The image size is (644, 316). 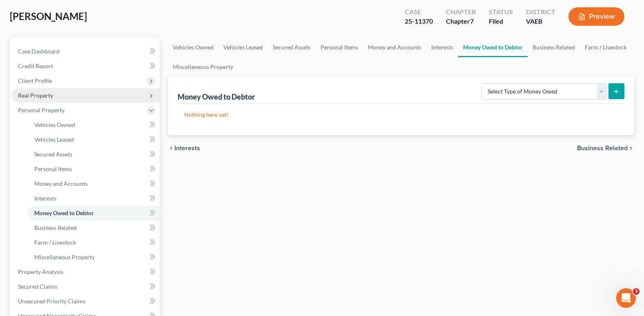 What do you see at coordinates (541, 12) in the screenshot?
I see `div: District` at bounding box center [541, 12].